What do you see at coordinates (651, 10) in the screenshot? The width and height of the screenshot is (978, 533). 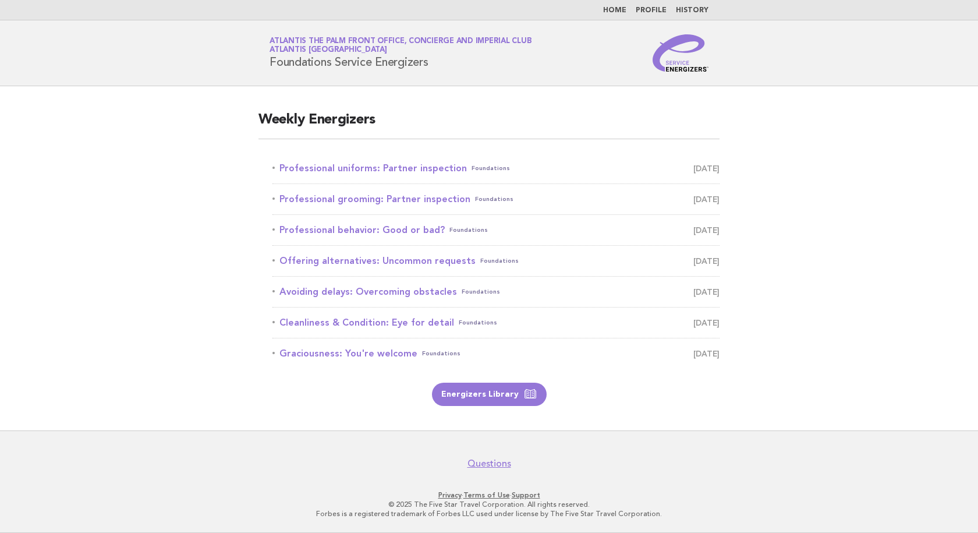 I see `a: Profile` at bounding box center [651, 10].